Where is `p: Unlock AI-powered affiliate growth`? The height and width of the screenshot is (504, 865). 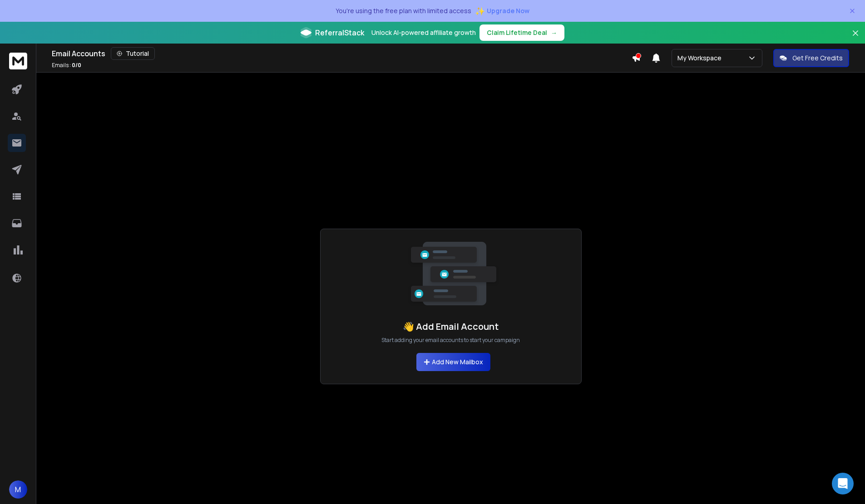
p: Unlock AI-powered affiliate growth is located at coordinates (424, 33).